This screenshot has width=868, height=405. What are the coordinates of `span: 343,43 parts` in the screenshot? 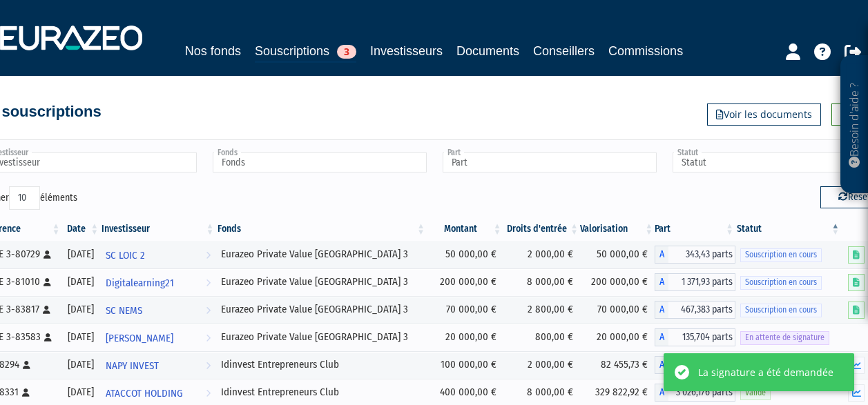 It's located at (702, 255).